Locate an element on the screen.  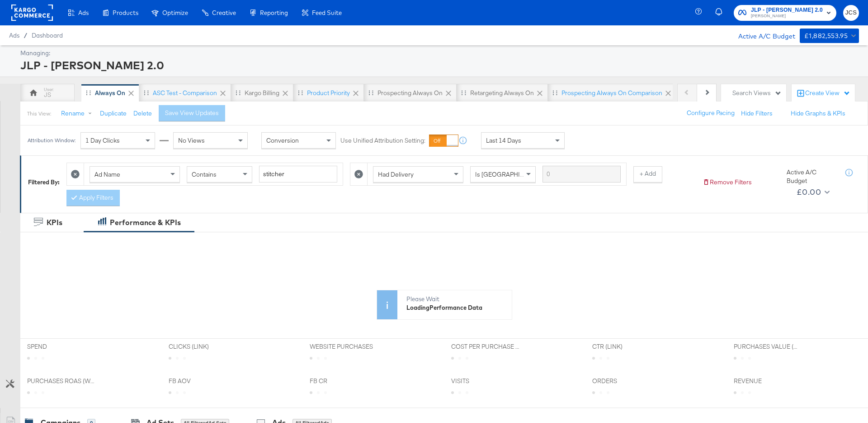
span: Creative is located at coordinates (224, 12).